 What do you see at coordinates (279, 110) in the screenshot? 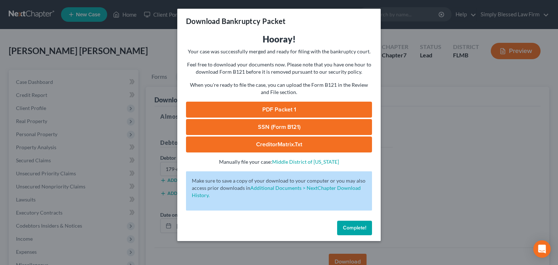
I see `a: PDF Packet 1` at bounding box center [279, 110].